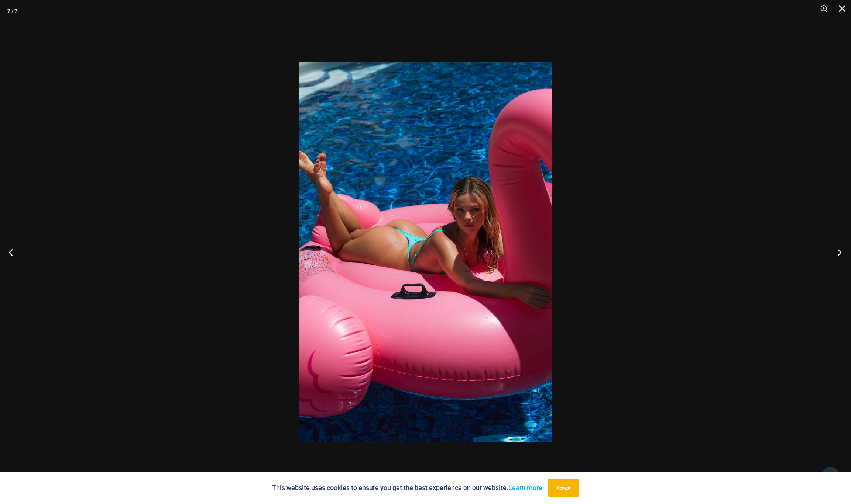 Image resolution: width=851 pixels, height=504 pixels. What do you see at coordinates (12, 11) in the screenshot?
I see `div: 7 / 7` at bounding box center [12, 11].